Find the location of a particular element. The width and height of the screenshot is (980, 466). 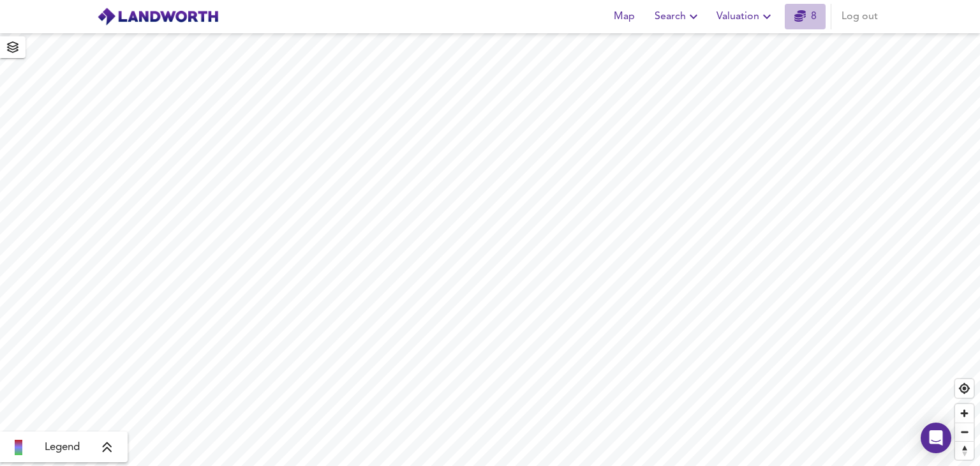

span: Search is located at coordinates (678, 17).